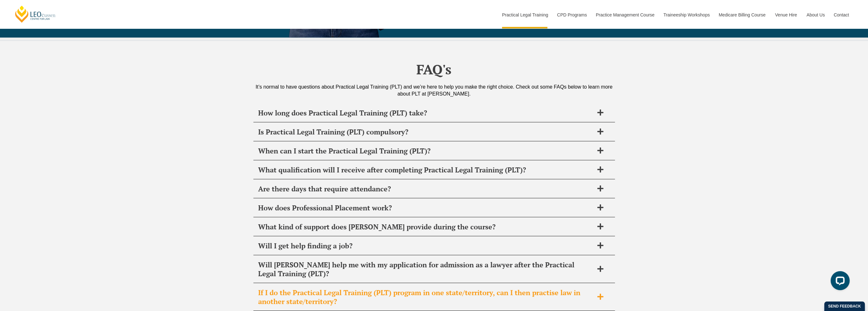 Image resolution: width=868 pixels, height=311 pixels. Describe the element at coordinates (571, 15) in the screenshot. I see `a: CPD Programs` at that location.